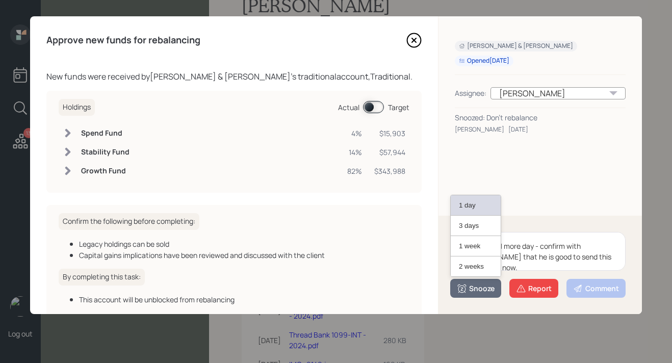 This screenshot has width=672, height=363. I want to click on button: 3 days, so click(476, 226).